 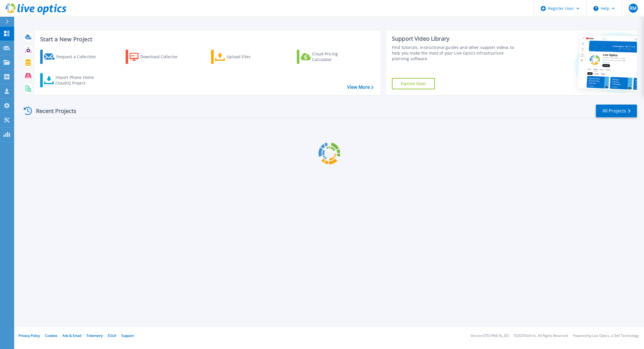 What do you see at coordinates (249, 57) in the screenshot?
I see `div: Upload Files` at bounding box center [249, 57].